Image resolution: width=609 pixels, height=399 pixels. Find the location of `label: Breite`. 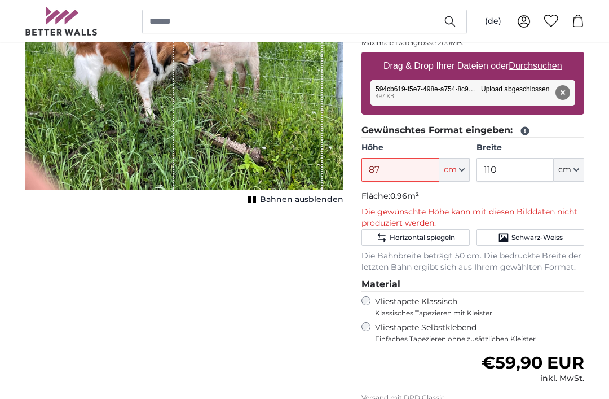

label: Breite is located at coordinates (530, 148).